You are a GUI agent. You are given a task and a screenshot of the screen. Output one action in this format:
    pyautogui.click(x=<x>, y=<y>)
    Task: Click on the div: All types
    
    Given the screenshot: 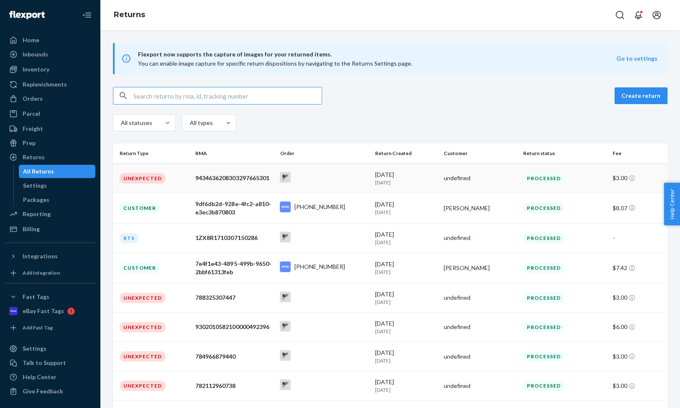 What is the action you would take?
    pyautogui.click(x=201, y=123)
    